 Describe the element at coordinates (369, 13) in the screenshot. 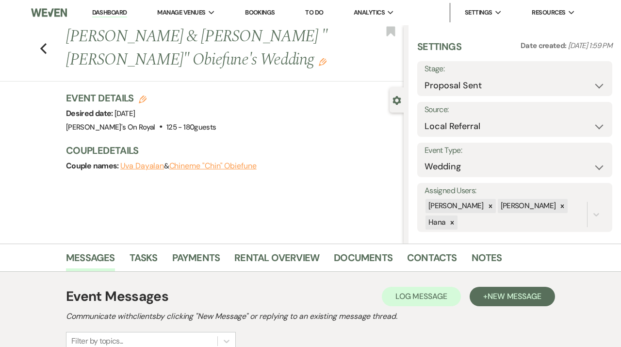

I see `span: Analytics` at that location.